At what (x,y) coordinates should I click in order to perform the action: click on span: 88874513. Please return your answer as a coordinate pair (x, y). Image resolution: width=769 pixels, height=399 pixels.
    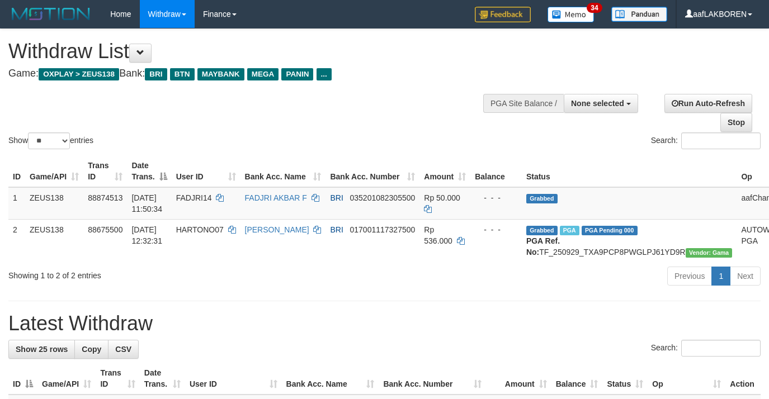
    Looking at the image, I should click on (105, 198).